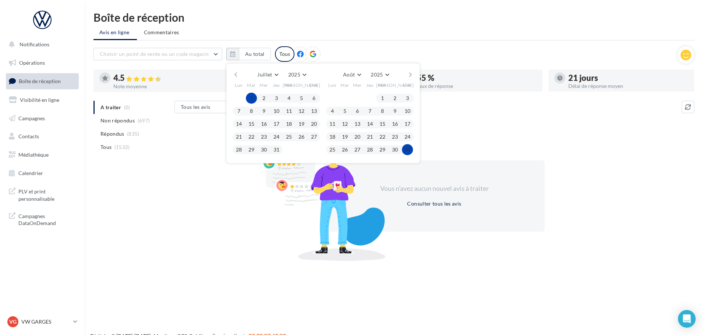 The width and height of the screenshot is (703, 335). I want to click on span: (697), so click(144, 121).